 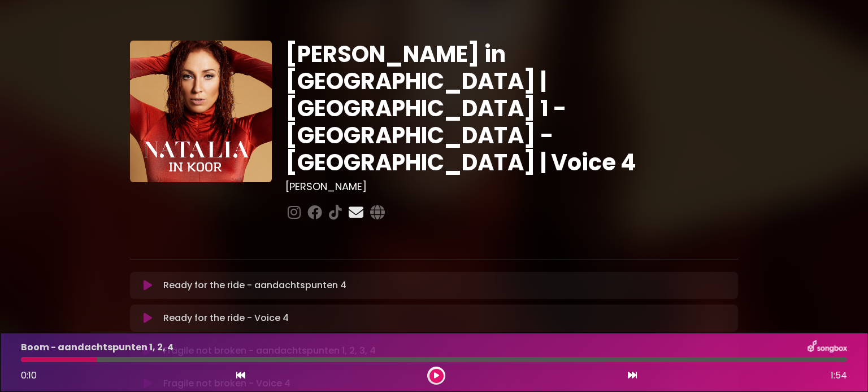 I want to click on span: 0:10, so click(x=29, y=375).